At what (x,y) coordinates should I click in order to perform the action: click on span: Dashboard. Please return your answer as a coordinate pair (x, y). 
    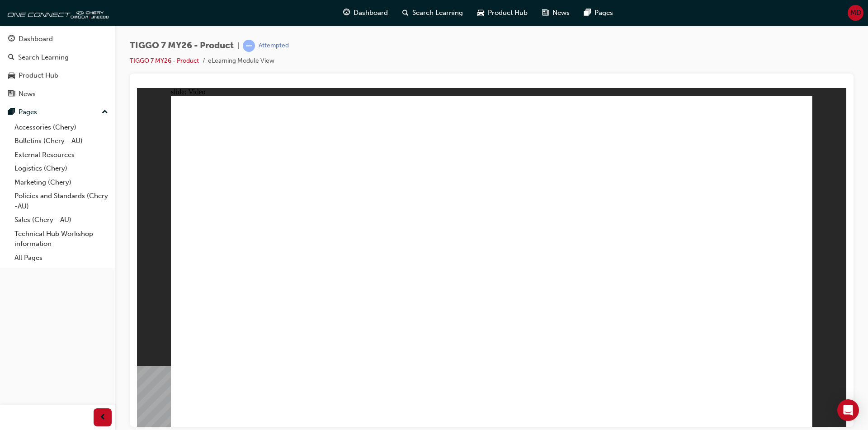
    Looking at the image, I should click on (371, 12).